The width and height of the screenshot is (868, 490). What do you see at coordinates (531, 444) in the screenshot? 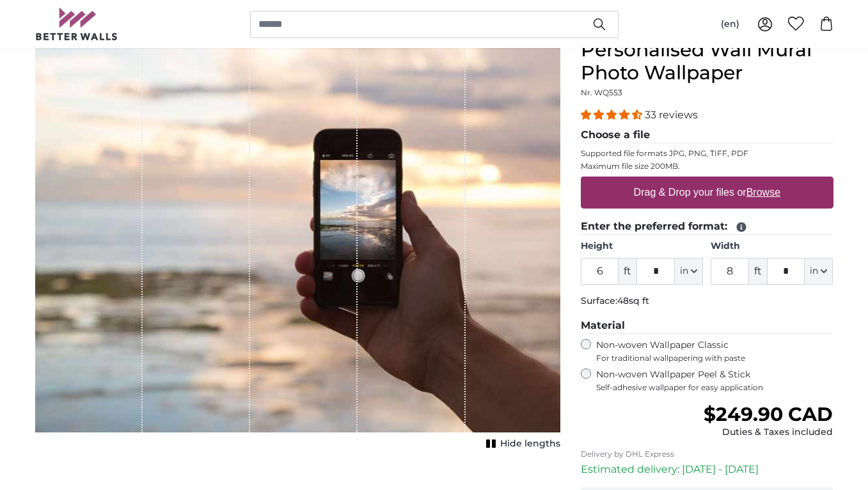
I see `span: Hide lengths` at bounding box center [531, 444].